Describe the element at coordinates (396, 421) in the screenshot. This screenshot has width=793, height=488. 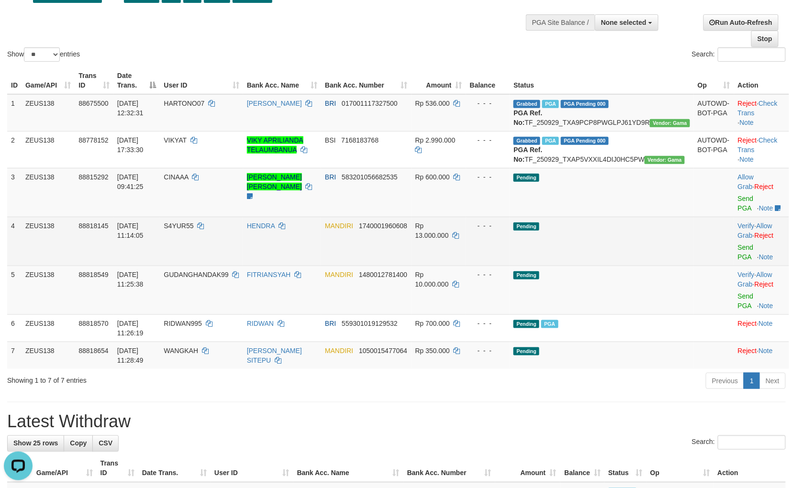
I see `h1: Latest Withdraw` at that location.